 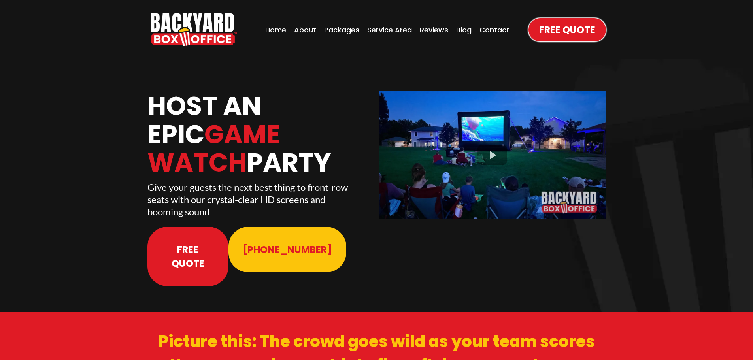 I want to click on a: Home, so click(x=276, y=30).